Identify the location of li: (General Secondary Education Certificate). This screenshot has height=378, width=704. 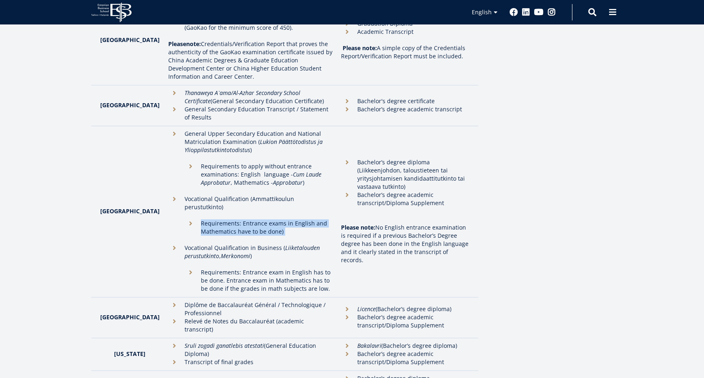
(251, 97).